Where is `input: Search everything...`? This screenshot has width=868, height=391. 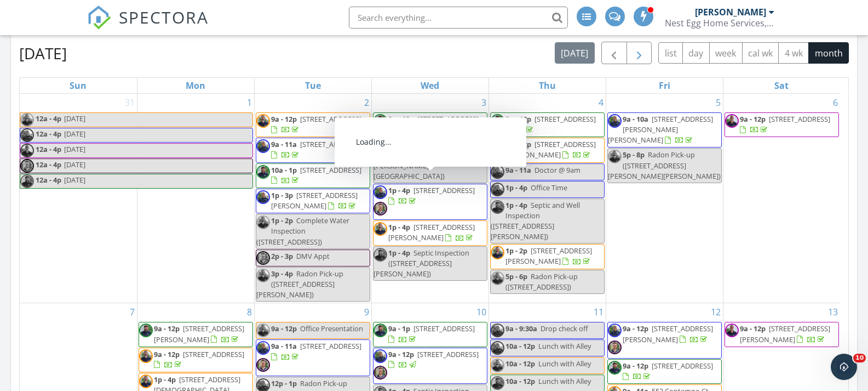 input: Search everything... is located at coordinates (459, 18).